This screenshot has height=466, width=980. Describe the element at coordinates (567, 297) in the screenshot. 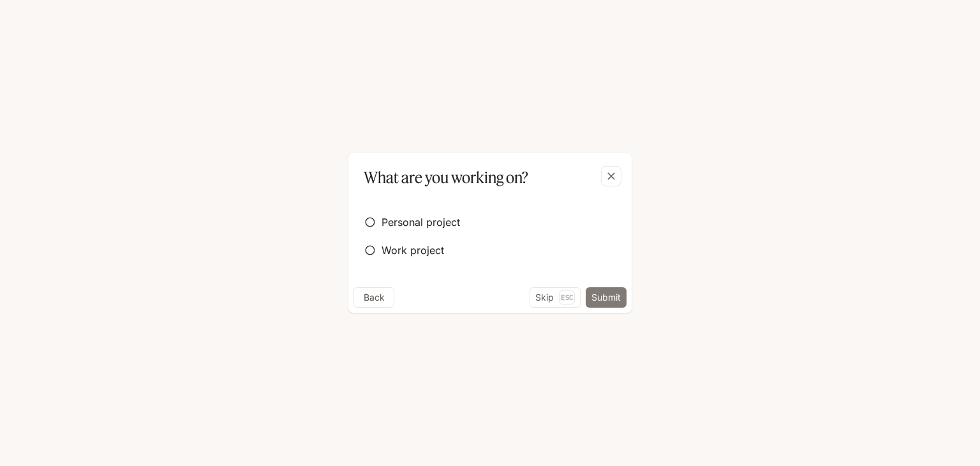

I see `p: Esc` at that location.